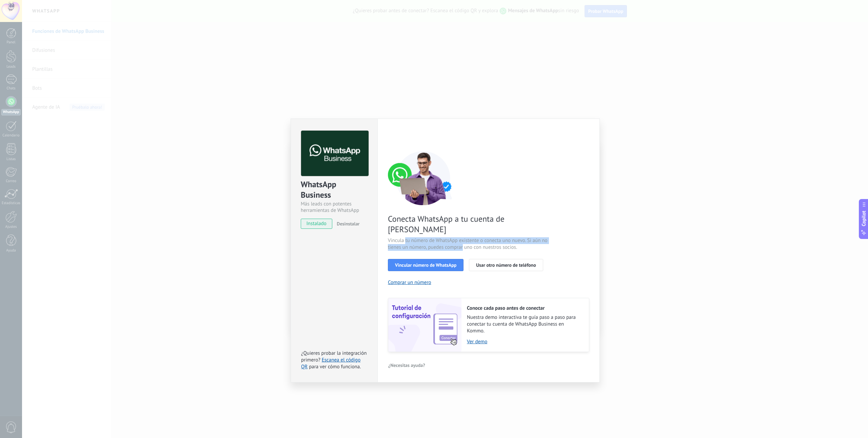  What do you see at coordinates (346, 224) in the screenshot?
I see `button: Desinstalar` at bounding box center [346, 224].